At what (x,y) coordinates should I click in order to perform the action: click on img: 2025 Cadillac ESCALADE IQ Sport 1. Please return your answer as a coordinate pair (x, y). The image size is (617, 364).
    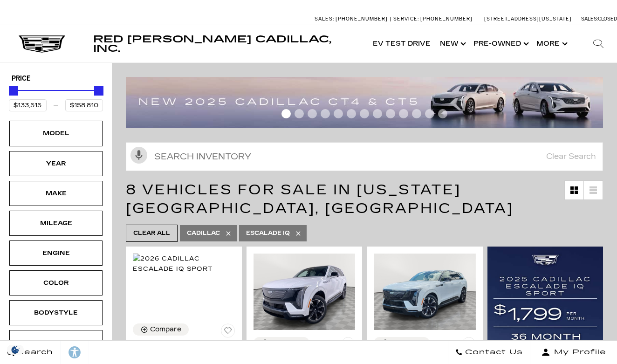
    Looking at the image, I should click on (304, 291).